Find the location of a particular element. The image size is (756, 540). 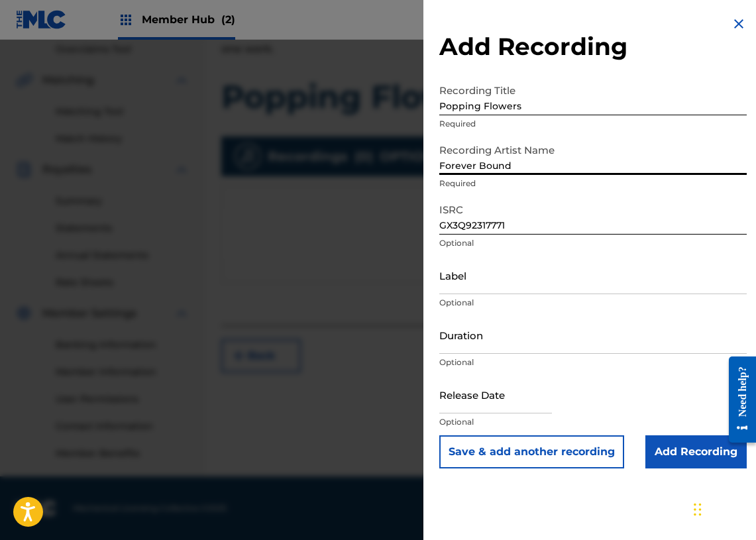

div: Chat Widget is located at coordinates (723, 508).